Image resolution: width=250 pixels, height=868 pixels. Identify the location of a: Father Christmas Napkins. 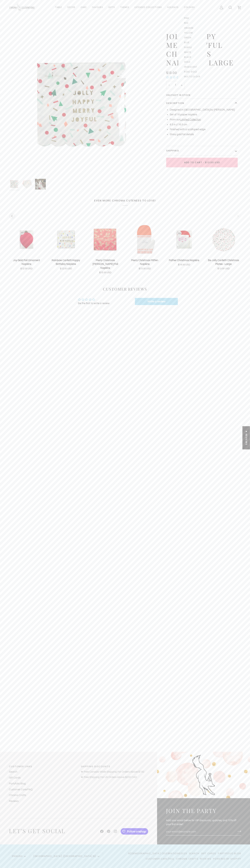
(184, 239).